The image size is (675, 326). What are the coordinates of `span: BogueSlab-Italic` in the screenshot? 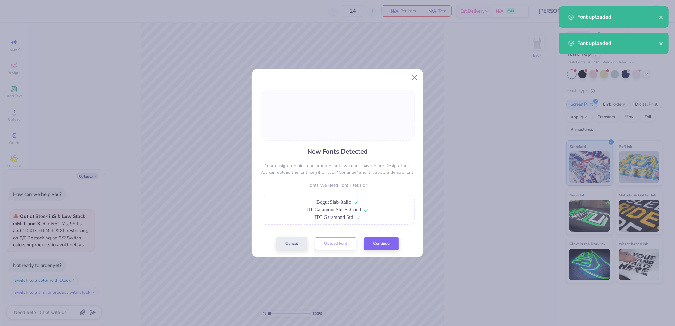 It's located at (333, 202).